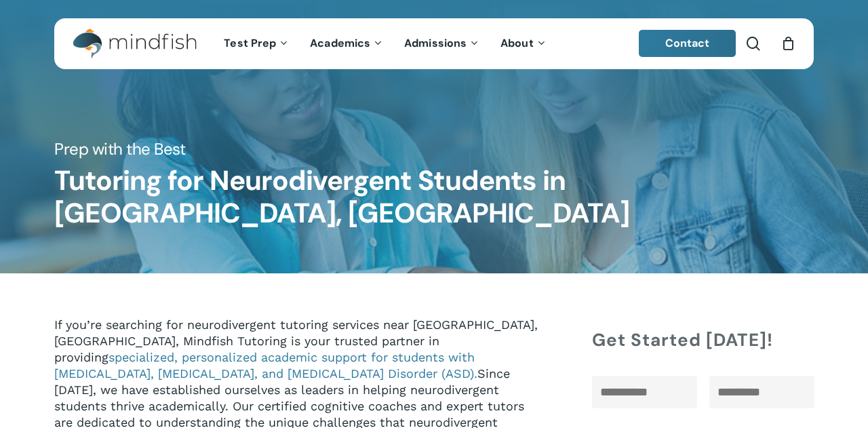 This screenshot has height=428, width=868. Describe the element at coordinates (442, 43) in the screenshot. I see `a: Admissions` at that location.